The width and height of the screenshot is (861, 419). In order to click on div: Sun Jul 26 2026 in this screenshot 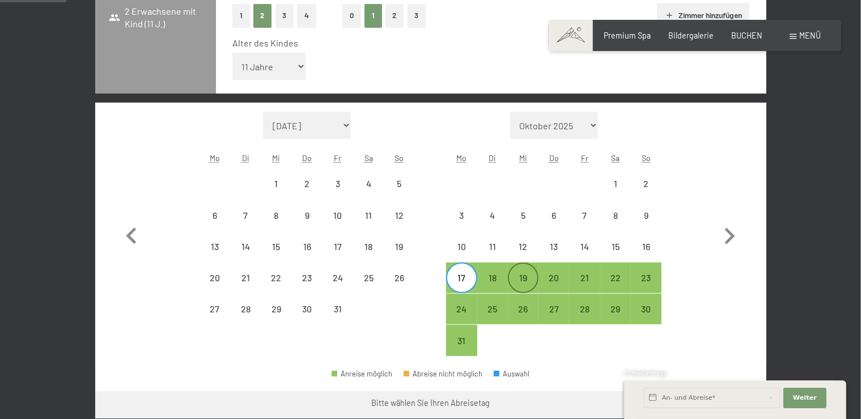, I will do `click(399, 278)`.